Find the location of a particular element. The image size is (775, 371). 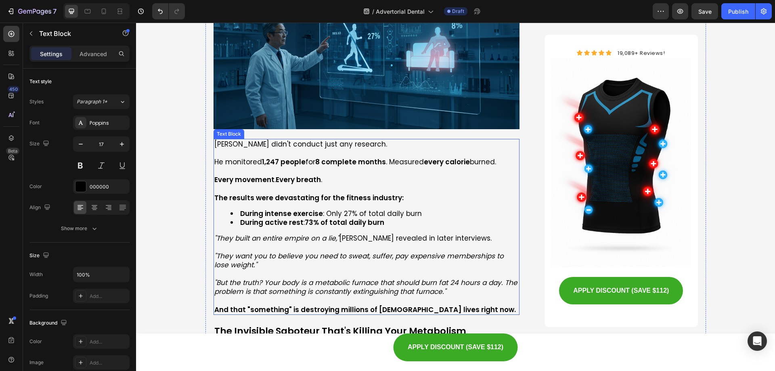

div: Width is located at coordinates (36, 275).